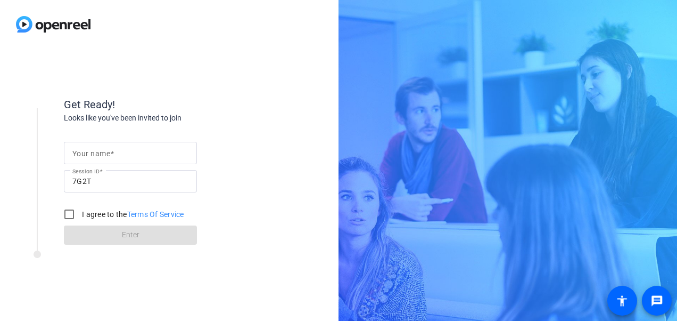 This screenshot has height=321, width=677. Describe the element at coordinates (91, 153) in the screenshot. I see `mat-label: Your name` at that location.